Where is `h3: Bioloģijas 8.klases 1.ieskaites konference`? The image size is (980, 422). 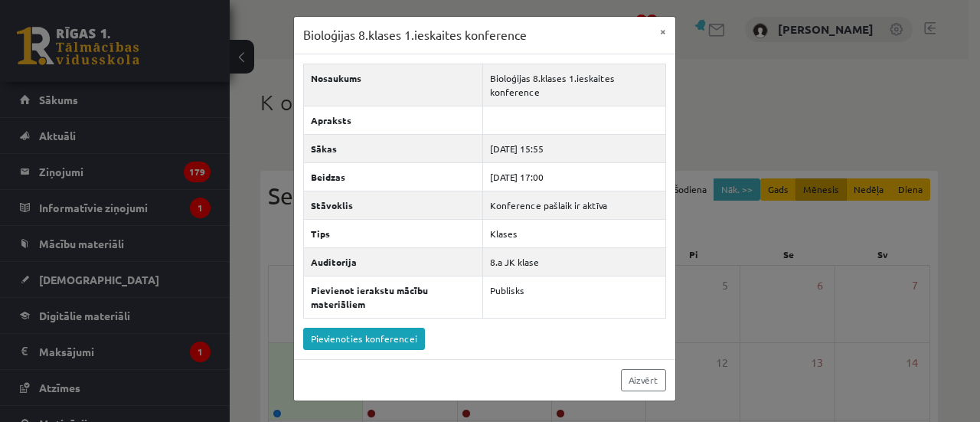
h3: Bioloģijas 8.klases 1.ieskaites konference is located at coordinates (415, 35).